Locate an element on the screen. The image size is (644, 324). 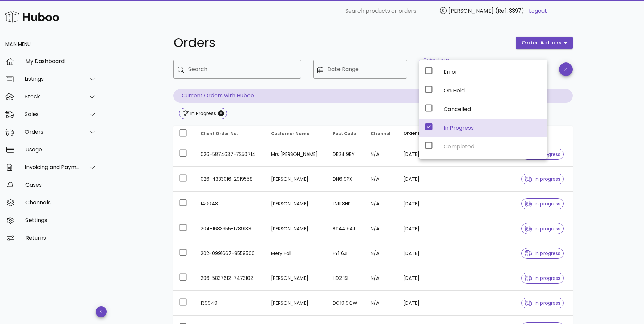
th: Channel is located at coordinates (381, 134).